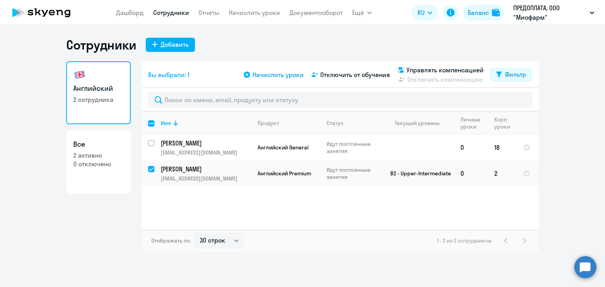 Image resolution: width=605 pixels, height=287 pixels. What do you see at coordinates (340, 100) in the screenshot?
I see `input: Поиск по имени, email, продукту или статусу` at bounding box center [340, 100].